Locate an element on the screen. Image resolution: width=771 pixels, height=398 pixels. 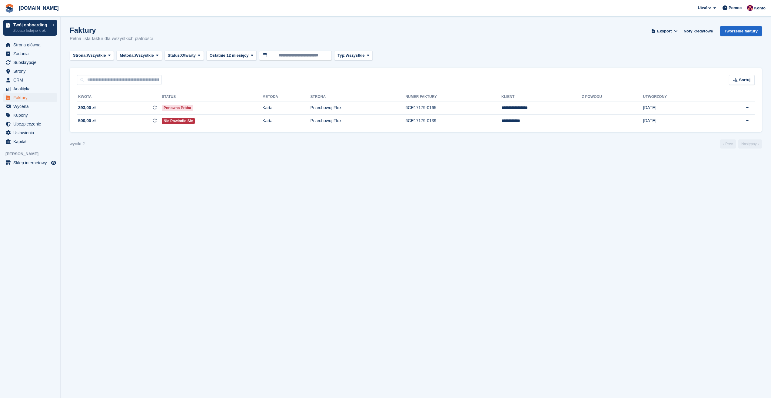
span: Pomoc is located at coordinates (735, 8).